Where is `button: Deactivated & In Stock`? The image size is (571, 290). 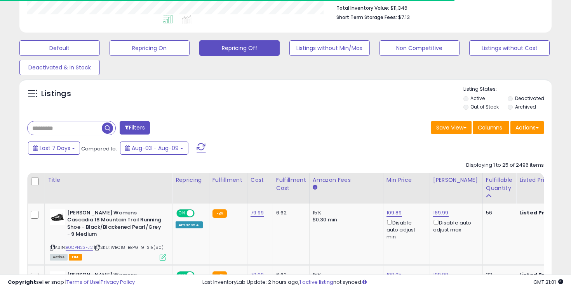 button: Deactivated & In Stock is located at coordinates (59, 68).